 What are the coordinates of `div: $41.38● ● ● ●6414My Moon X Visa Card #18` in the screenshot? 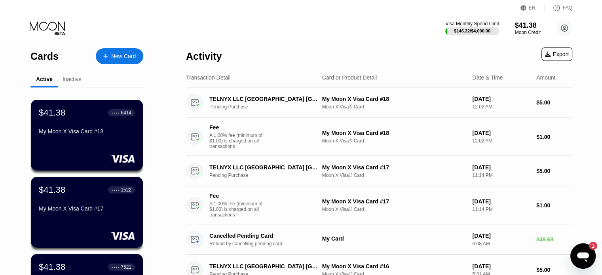 It's located at (87, 135).